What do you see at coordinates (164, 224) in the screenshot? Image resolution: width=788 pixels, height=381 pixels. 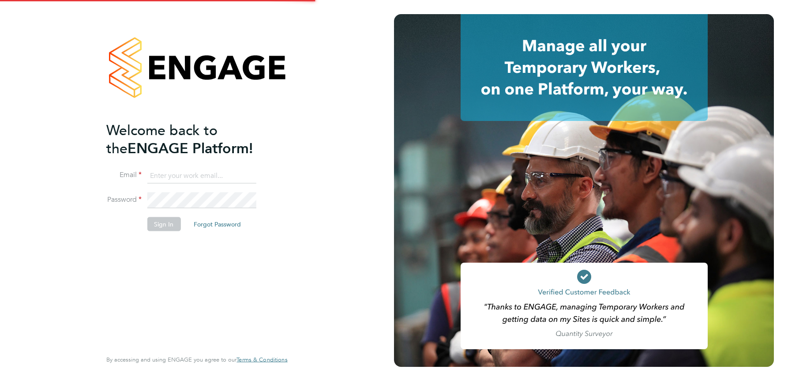 I see `button: Sign In` at bounding box center [164, 224].